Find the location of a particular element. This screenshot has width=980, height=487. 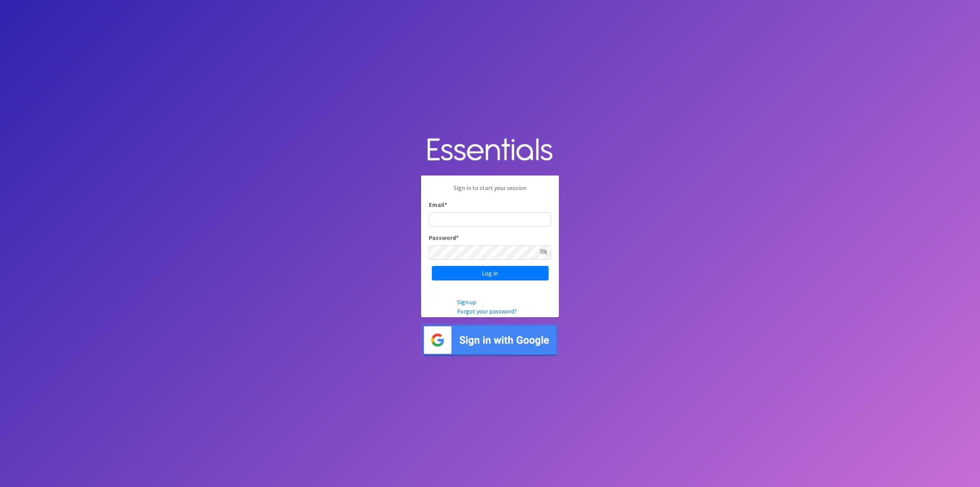

p: Sign in to start your session is located at coordinates (490, 192).